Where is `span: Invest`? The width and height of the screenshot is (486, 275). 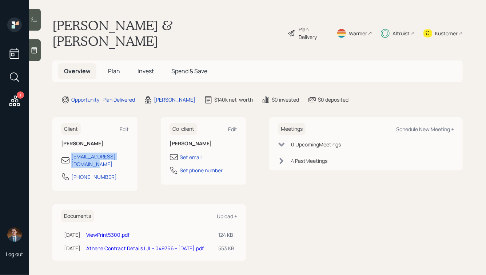
span: Invest is located at coordinates (146, 71).